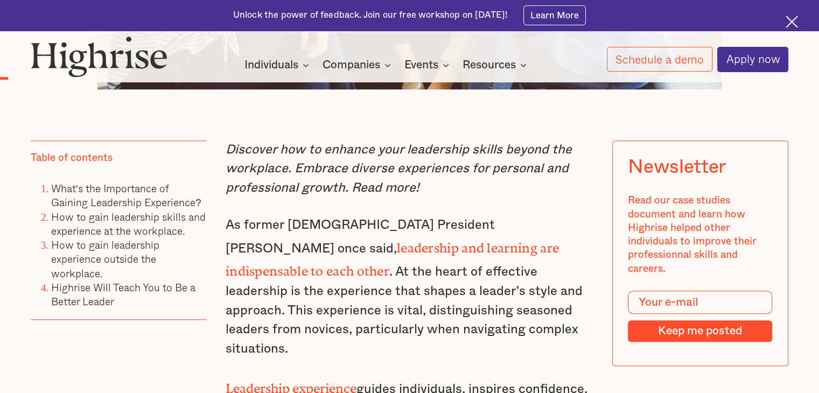 This screenshot has height=393, width=819. What do you see at coordinates (291, 385) in the screenshot?
I see `a: Leadership experience` at bounding box center [291, 385].